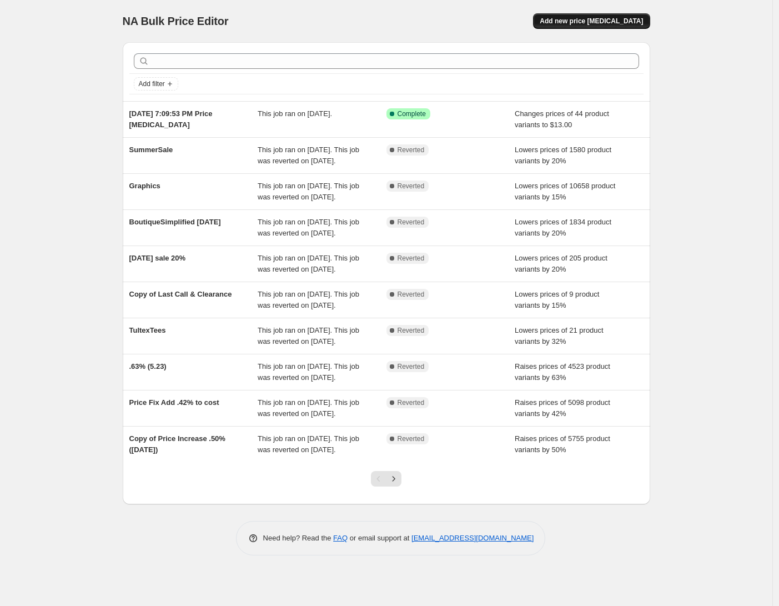 The width and height of the screenshot is (779, 606). I want to click on span: Lowers prices of 21 product variants by 32%, so click(559, 335).